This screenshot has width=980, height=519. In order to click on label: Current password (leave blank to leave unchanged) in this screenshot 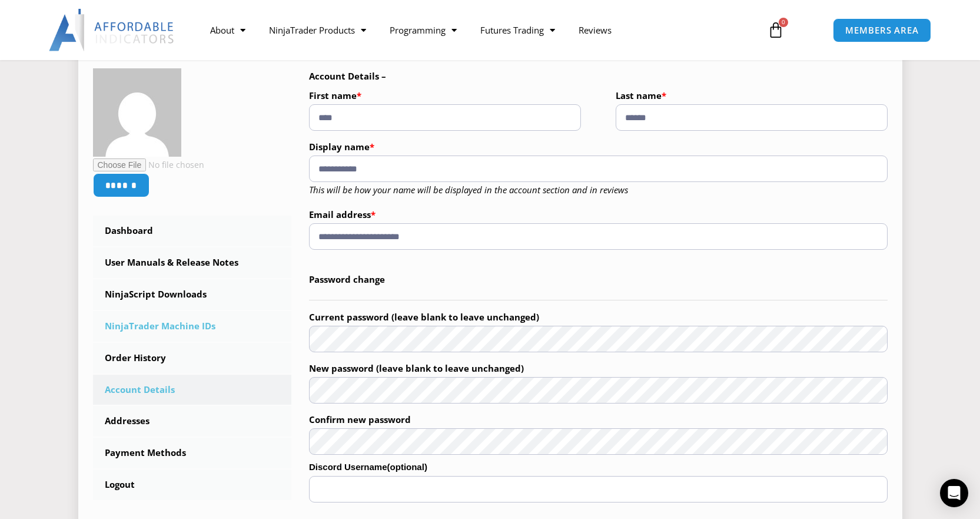, I will do `click(598, 317)`.